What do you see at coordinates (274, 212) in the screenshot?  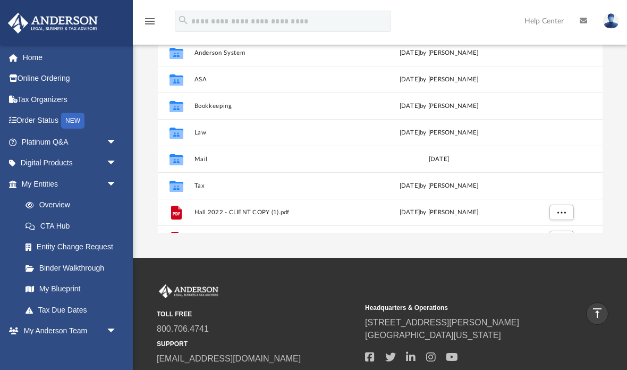 I see `span: Hall 2022 - CLIENT COPY (1).pdf` at bounding box center [274, 212].